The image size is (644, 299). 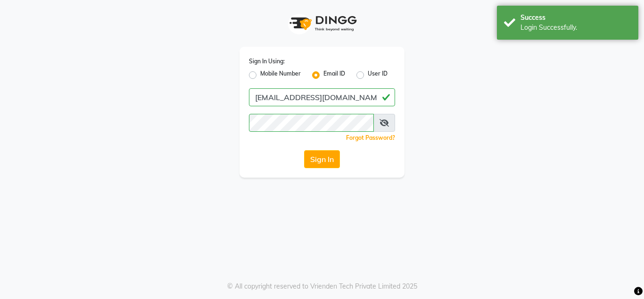 What do you see at coordinates (281, 75) in the screenshot?
I see `label: Mobile Number` at bounding box center [281, 75].